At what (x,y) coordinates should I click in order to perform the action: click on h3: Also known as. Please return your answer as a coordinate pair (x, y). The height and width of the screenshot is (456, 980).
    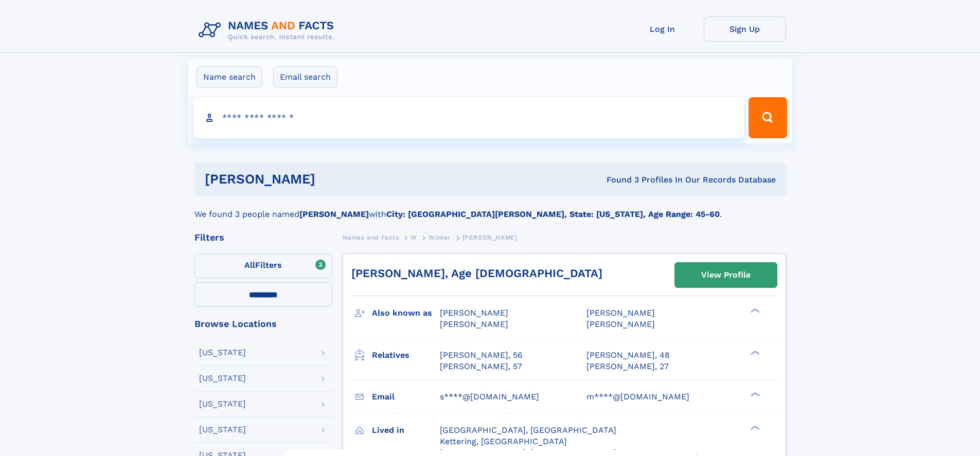
    Looking at the image, I should click on (406, 313).